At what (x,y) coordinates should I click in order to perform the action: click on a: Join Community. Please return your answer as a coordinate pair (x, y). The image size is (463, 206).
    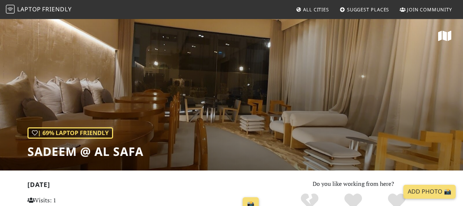
    Looking at the image, I should click on (426, 10).